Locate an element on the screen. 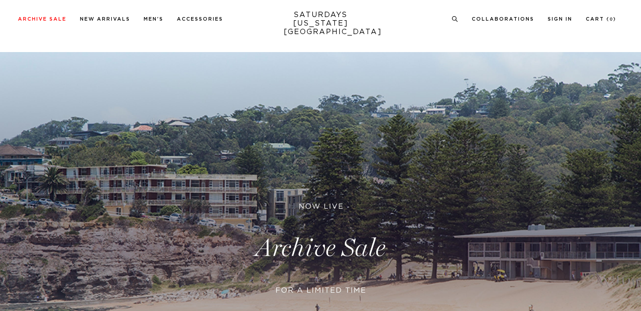  a: Accessories is located at coordinates (200, 19).